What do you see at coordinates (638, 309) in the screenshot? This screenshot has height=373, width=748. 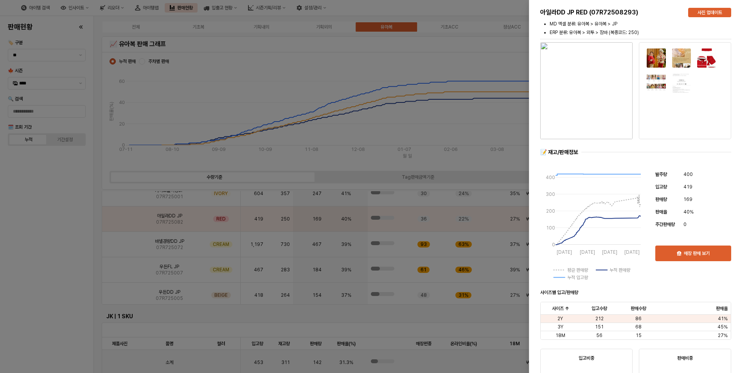 I see `span: 판매수량` at bounding box center [638, 309].